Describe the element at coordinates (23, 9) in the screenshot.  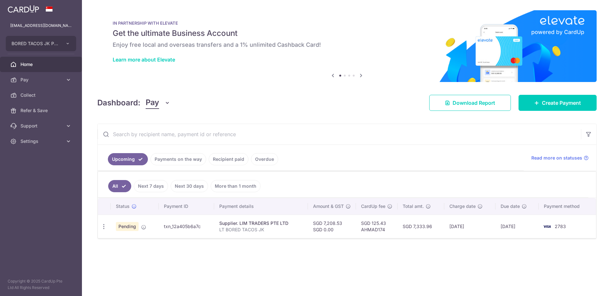
I see `img: CardUp` at that location.